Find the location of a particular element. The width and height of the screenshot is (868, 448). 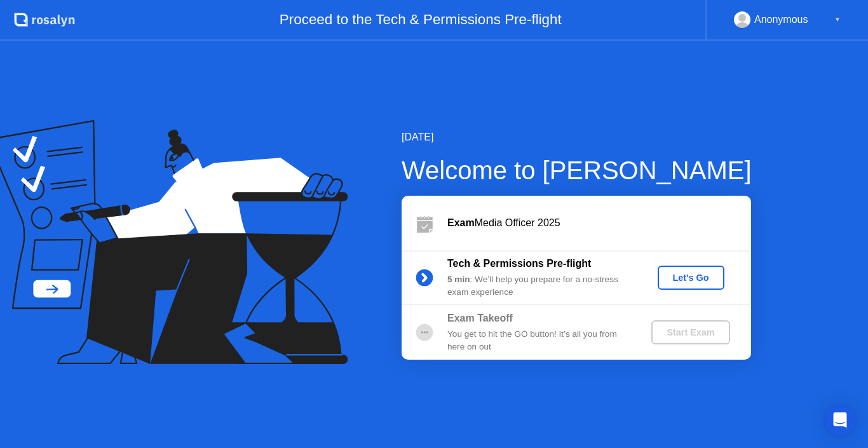

div: Let's Go is located at coordinates (691, 277).